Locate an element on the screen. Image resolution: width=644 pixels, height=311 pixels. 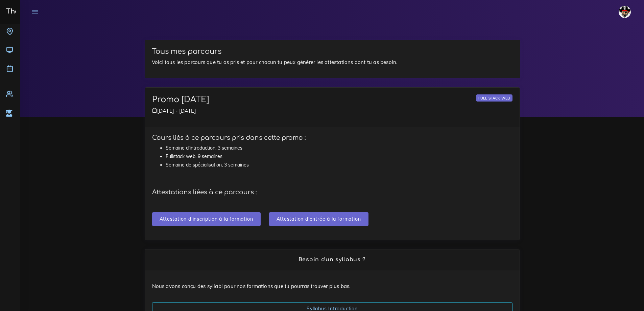
p: Nous avons conçu des syllabi pour nos formations que tu pourras trouver plus bas. is located at coordinates (332, 286).